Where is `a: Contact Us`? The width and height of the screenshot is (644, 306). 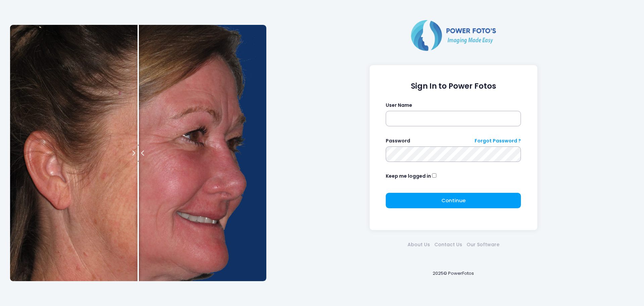
a: Contact Us is located at coordinates (448, 244).